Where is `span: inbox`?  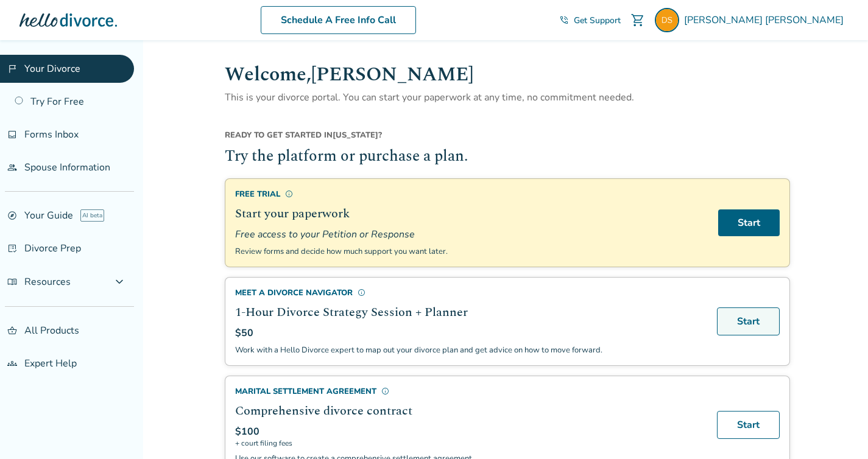 span: inbox is located at coordinates (12, 135).